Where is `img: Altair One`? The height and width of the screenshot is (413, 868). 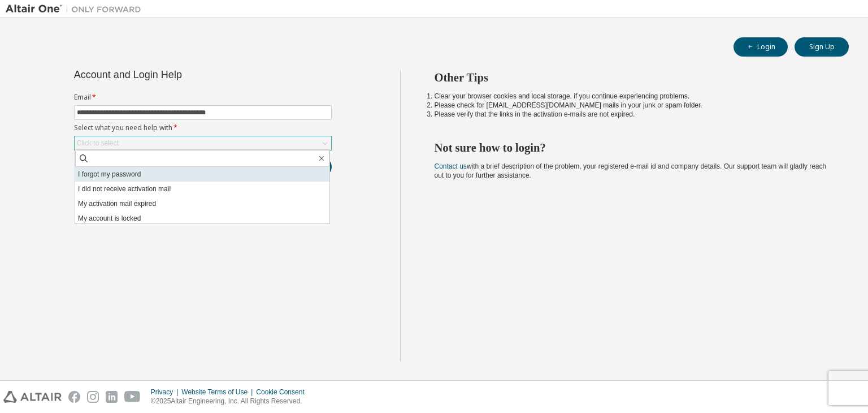 img: Altair One is located at coordinates (77, 9).